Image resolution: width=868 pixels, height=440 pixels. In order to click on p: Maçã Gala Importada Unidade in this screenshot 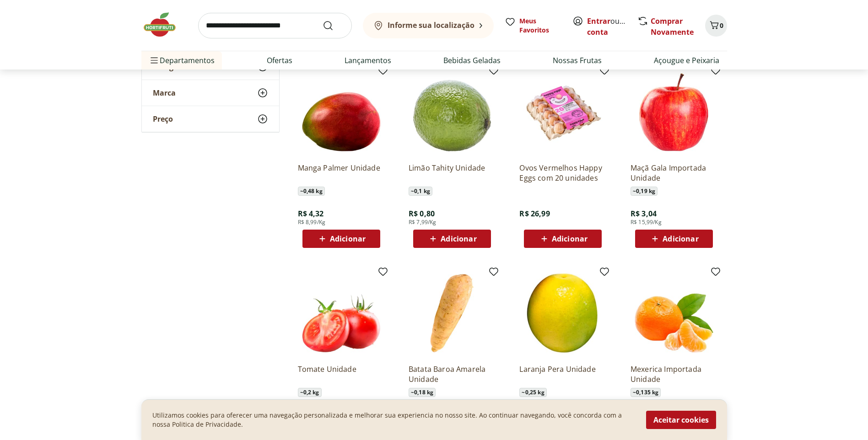, I will do `click(674, 173)`.